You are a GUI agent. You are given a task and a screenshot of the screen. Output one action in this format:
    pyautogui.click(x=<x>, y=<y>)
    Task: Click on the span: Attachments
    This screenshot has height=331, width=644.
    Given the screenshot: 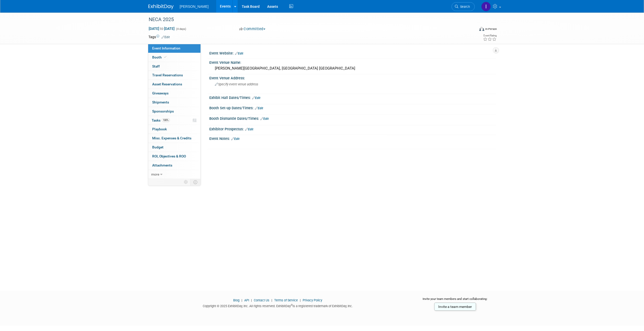 What is the action you would take?
    pyautogui.click(x=162, y=165)
    